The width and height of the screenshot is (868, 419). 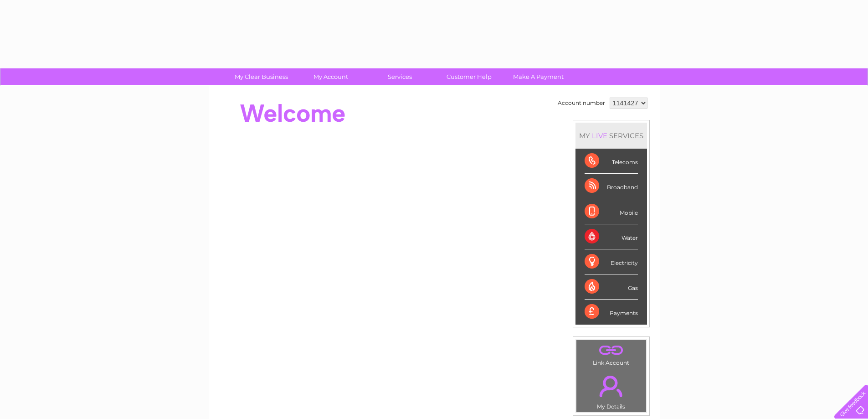 I want to click on a: My Clear Business, so click(x=261, y=77).